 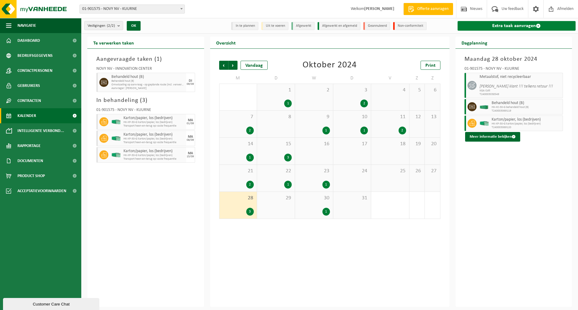 What do you see at coordinates (41, 131) in the screenshot?
I see `span: Intelligente verbond...` at bounding box center [41, 131].